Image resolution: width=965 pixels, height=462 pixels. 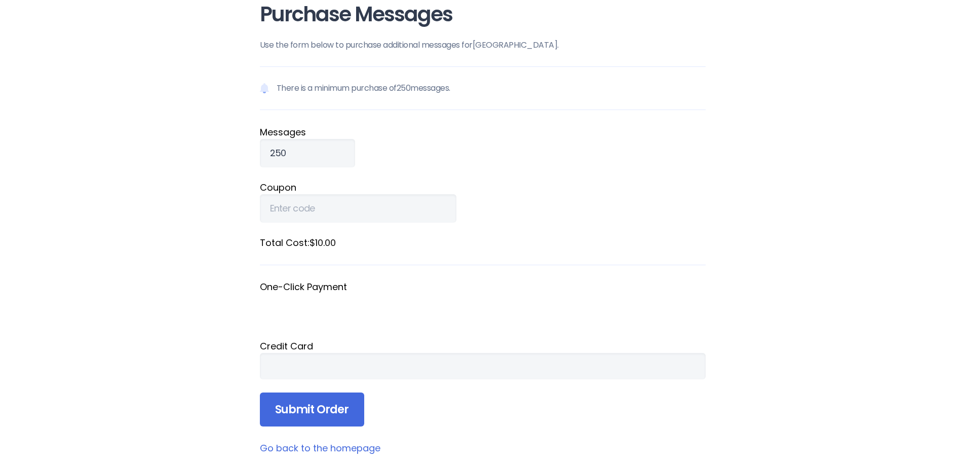 What do you see at coordinates (483, 242) in the screenshot?
I see `label: Total Cost: $10.00` at bounding box center [483, 242].